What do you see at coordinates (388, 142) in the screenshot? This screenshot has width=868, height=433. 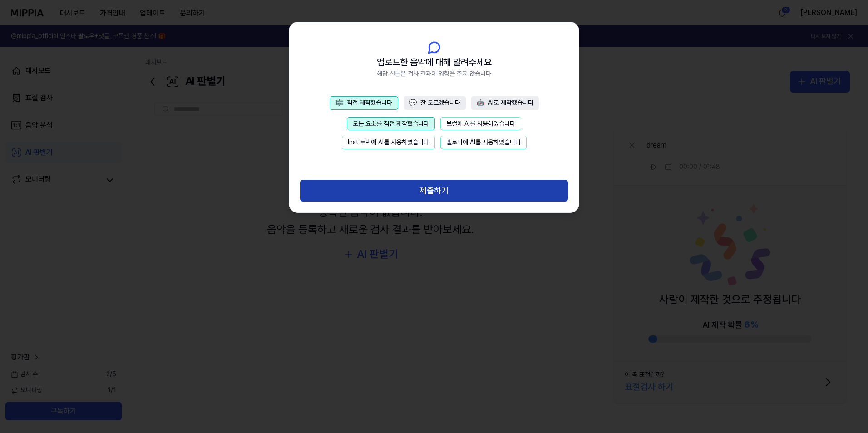 I see `button: Inst 트랙에 AI를 사용하였습니다` at bounding box center [388, 142].